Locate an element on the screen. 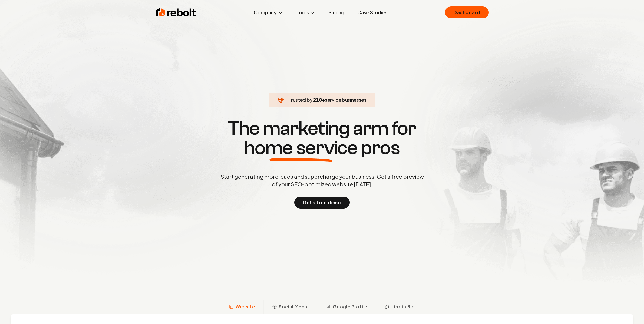 The height and width of the screenshot is (324, 644). img: Rebolt Logo is located at coordinates (176, 12).